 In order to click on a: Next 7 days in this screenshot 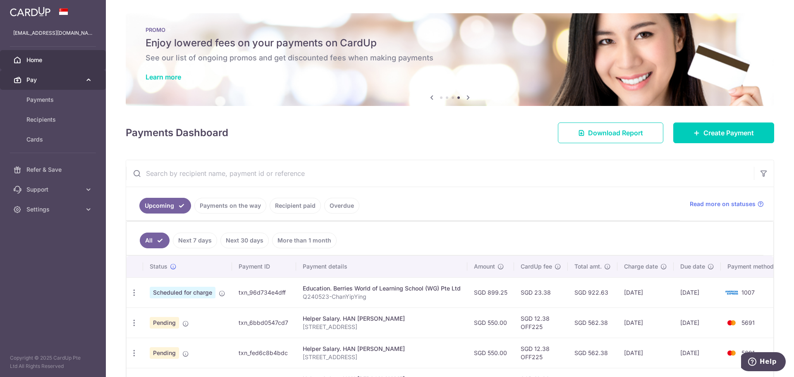, I will do `click(195, 240)`.